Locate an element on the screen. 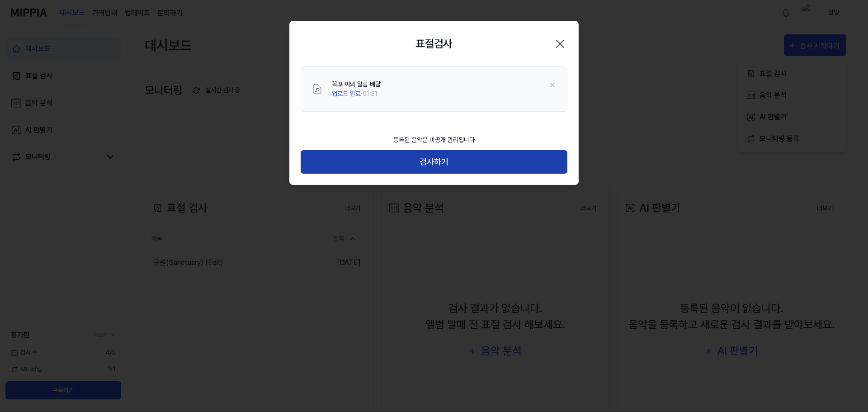 The width and height of the screenshot is (868, 412). img: File Select is located at coordinates (318, 89).